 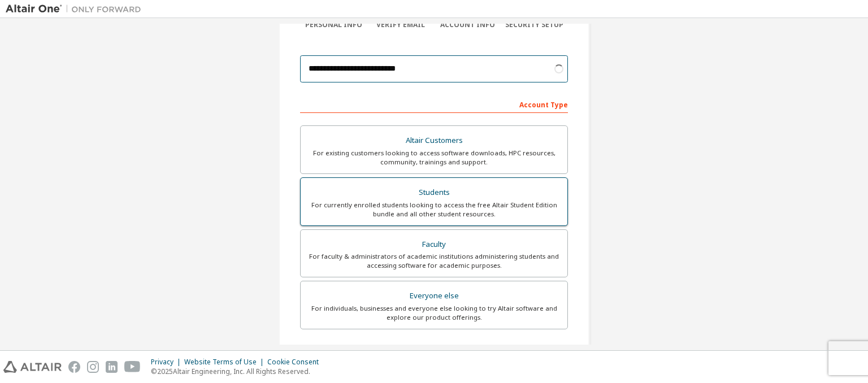 I want to click on img: altair_logo.svg, so click(x=32, y=367).